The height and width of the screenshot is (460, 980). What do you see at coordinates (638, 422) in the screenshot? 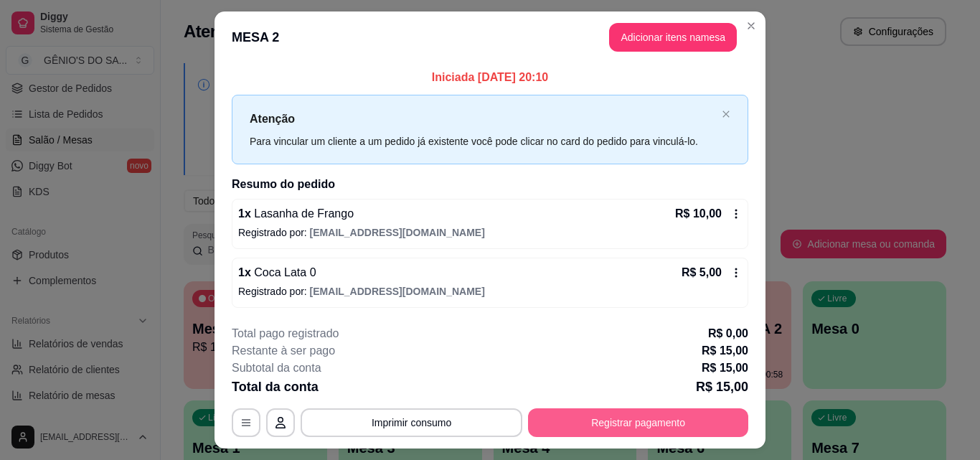
I see `button: Registrar pagamento` at bounding box center [638, 422].